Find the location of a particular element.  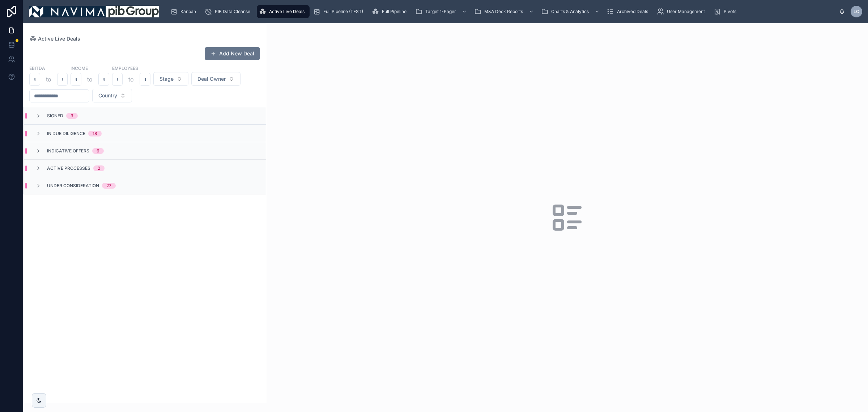

span: PIB Data Cleanse is located at coordinates (232, 12).